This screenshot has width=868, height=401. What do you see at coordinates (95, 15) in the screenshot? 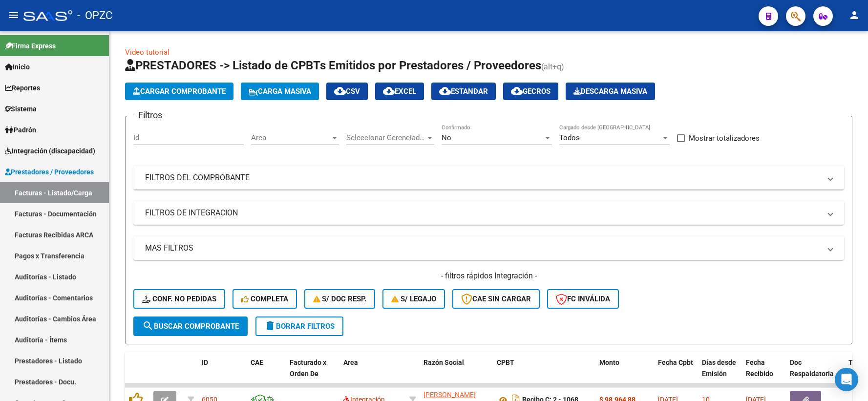
I see `span: - OPZC` at bounding box center [95, 15].